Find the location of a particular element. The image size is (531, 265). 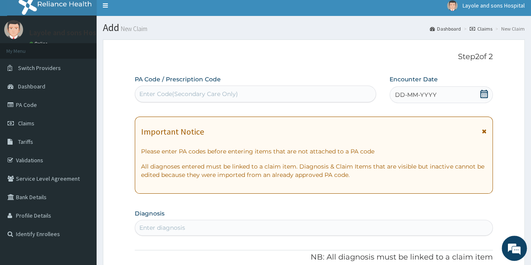

span: Switch Providers is located at coordinates (39, 68).